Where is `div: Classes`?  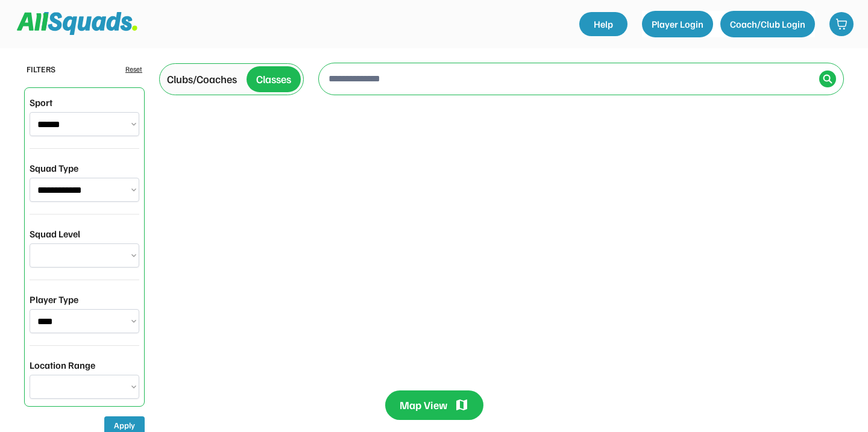
div: Classes is located at coordinates (273, 79).